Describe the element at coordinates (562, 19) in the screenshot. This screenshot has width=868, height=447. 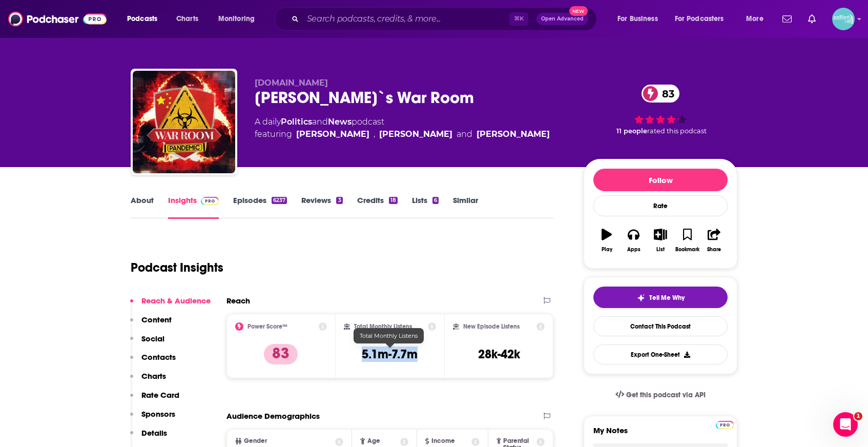
I see `span: Open Advanced` at that location.